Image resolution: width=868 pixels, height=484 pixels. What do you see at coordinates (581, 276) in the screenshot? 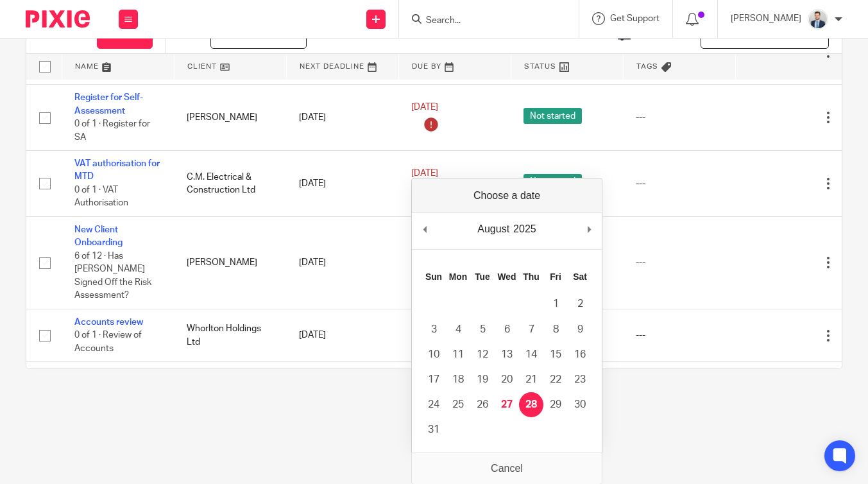
I see `abbr: Saturday` at bounding box center [581, 276].